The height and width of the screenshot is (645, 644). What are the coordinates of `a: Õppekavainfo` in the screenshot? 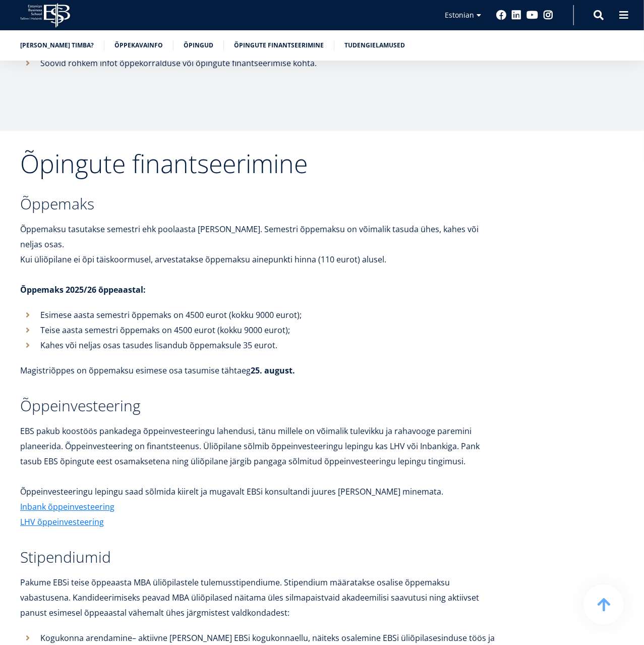 It's located at (139, 45).